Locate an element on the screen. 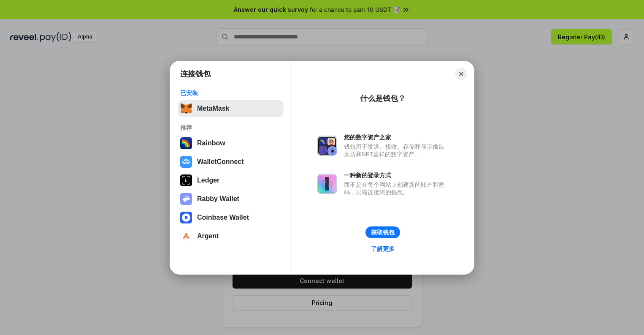 The image size is (644, 335). div: 了解更多 is located at coordinates (383, 249).